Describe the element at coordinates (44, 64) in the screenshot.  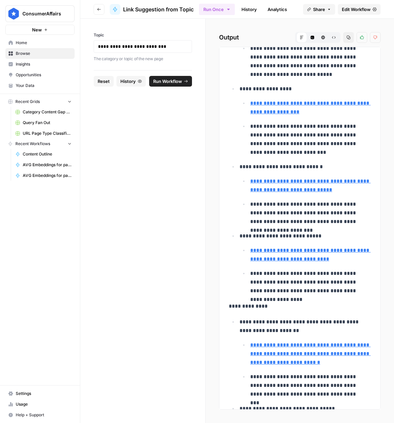
I see `span: Insights` at that location.